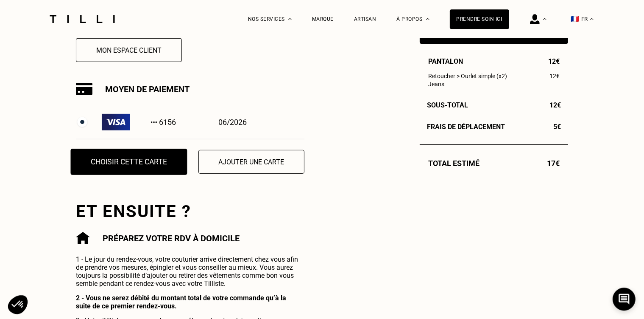  I want to click on div: Total estimé, so click(494, 163).